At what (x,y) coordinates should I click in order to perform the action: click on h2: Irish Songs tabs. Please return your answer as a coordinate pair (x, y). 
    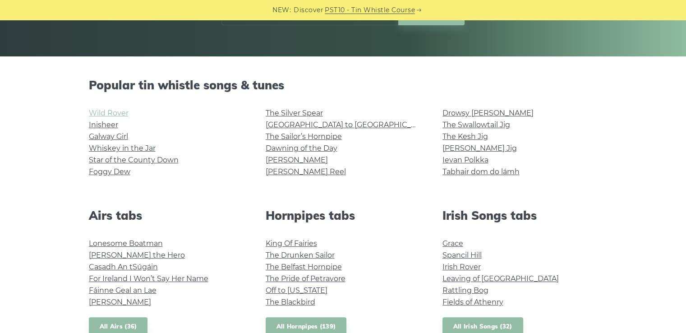
    Looking at the image, I should click on (520, 215).